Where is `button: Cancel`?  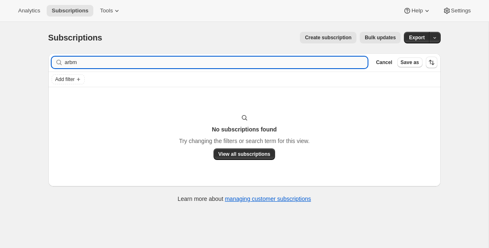 button: Cancel is located at coordinates (384, 62).